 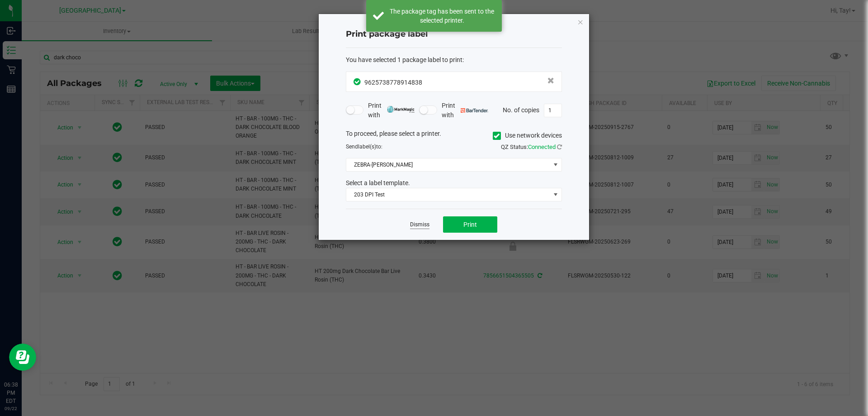 What do you see at coordinates (420, 224) in the screenshot?
I see `a: Dismiss` at bounding box center [420, 224].